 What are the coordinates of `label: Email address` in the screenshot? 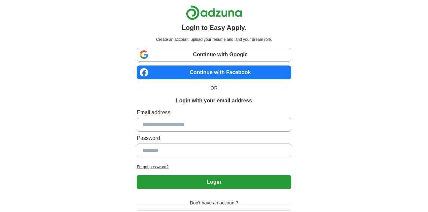 It's located at (213, 113).